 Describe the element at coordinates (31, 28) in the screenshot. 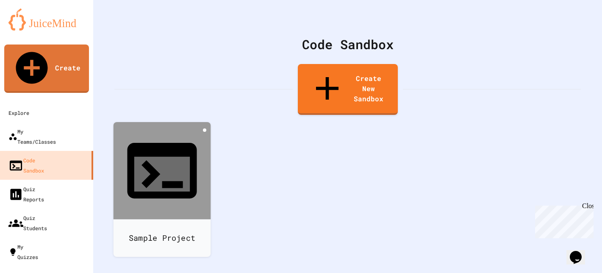

I see `div: Chat with us now!Close` at that location.